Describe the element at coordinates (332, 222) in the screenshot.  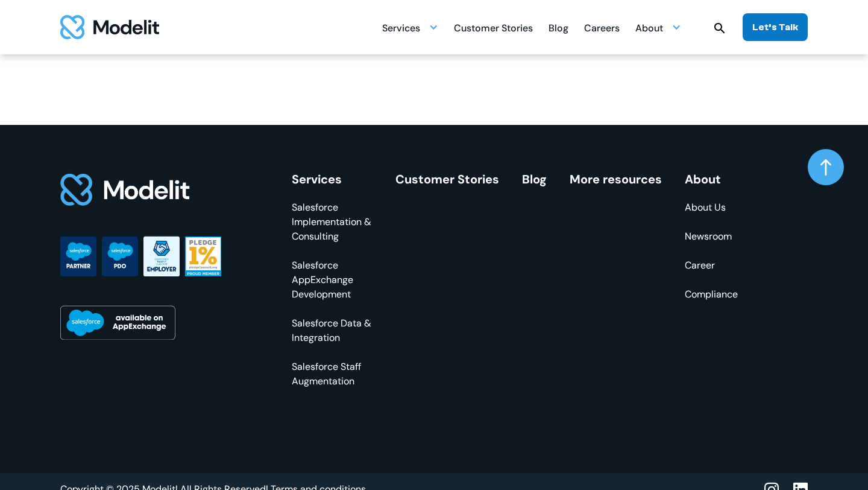
I see `a: Salesforce Implementation & Consulting` at that location.